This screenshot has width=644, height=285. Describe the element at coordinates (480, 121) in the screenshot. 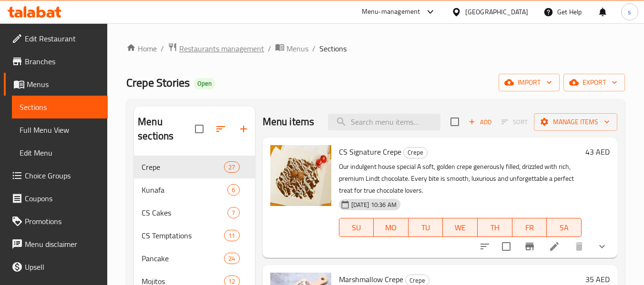

I see `span: Add item` at that location.